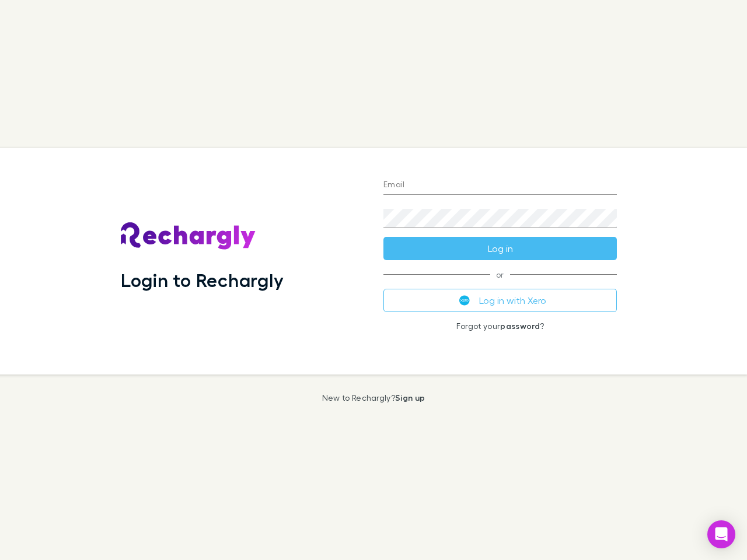  What do you see at coordinates (373, 398) in the screenshot?
I see `p: New to Rechargly?` at bounding box center [373, 398].